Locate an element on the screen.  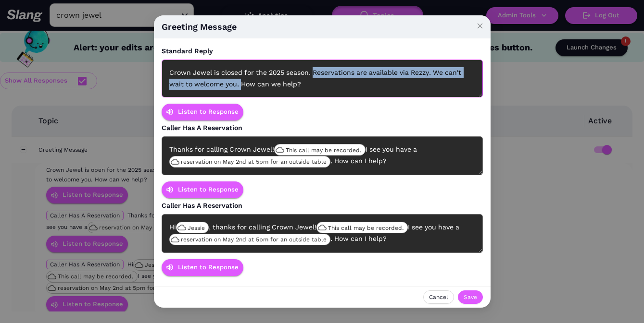
h4: Greeting Message is located at coordinates (322, 27).